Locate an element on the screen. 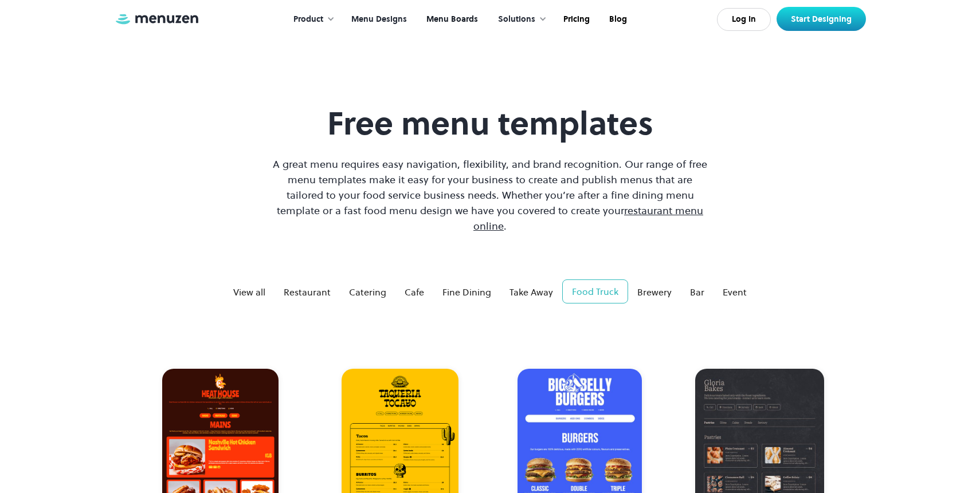 The height and width of the screenshot is (493, 980). div: View all is located at coordinates (249, 292).